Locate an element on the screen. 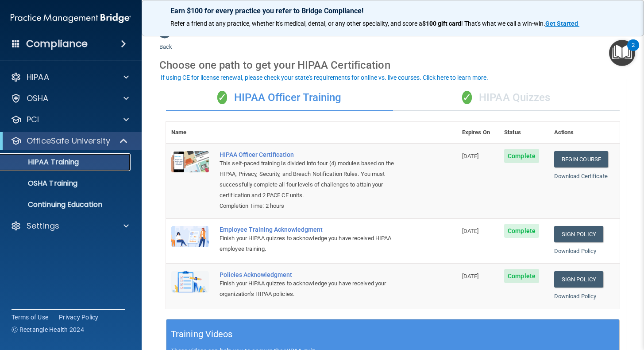 The height and width of the screenshot is (350, 644). div: Choose one path to get your HIPAA Certification is located at coordinates (393, 65).